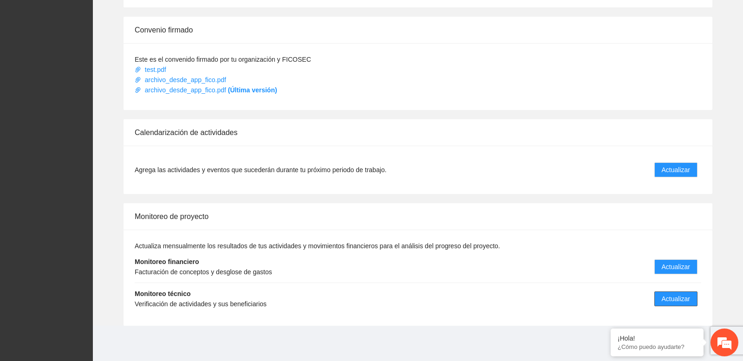  I want to click on div: Monitoreo de proyecto, so click(418, 216).